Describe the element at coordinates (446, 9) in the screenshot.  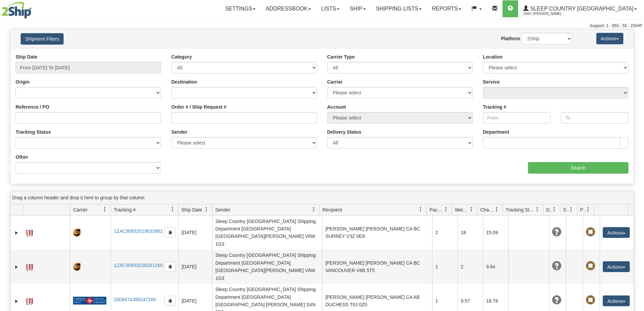
I see `a: Reports` at that location.